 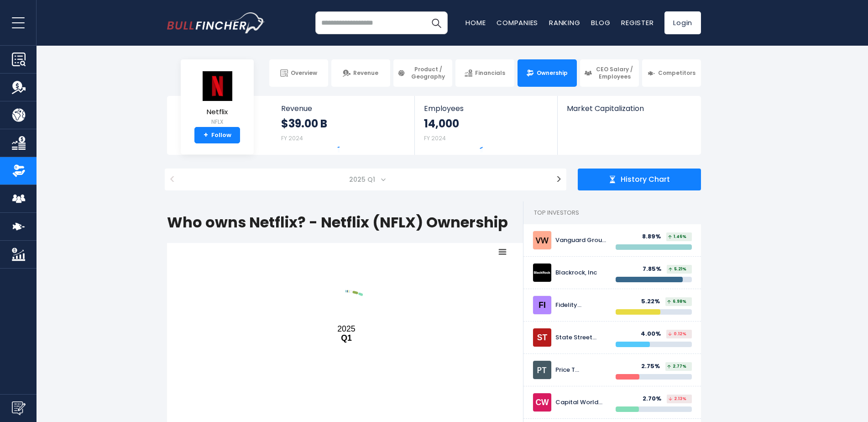 I want to click on span: 1.46%, so click(x=677, y=236).